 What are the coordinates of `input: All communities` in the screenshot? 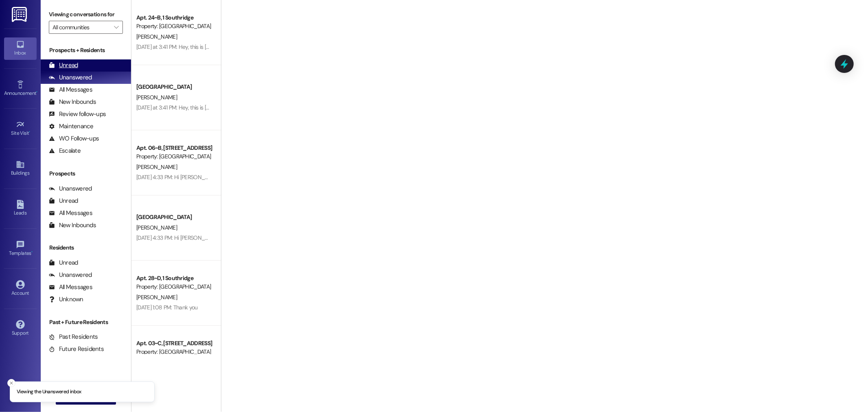 It's located at (81, 27).